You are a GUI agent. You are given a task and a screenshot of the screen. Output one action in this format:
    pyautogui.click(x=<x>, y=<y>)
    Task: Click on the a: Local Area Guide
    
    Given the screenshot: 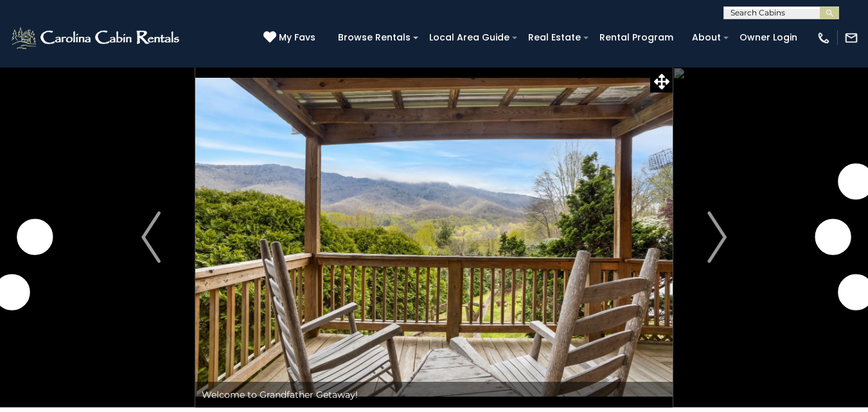 What is the action you would take?
    pyautogui.click(x=469, y=37)
    